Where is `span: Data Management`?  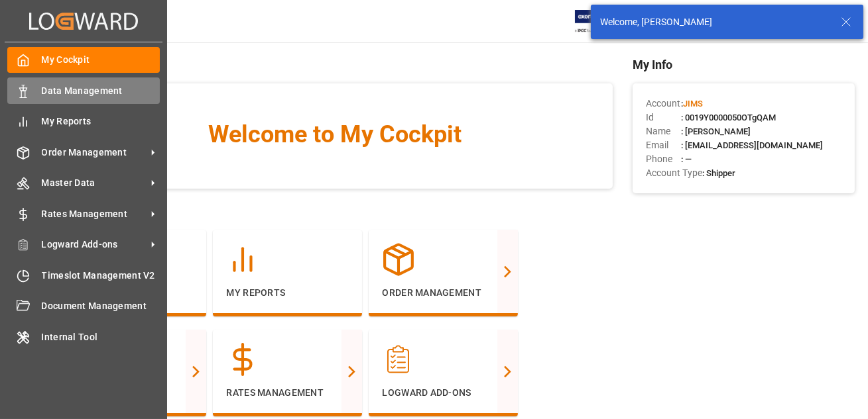
span: Data Management is located at coordinates (101, 91).